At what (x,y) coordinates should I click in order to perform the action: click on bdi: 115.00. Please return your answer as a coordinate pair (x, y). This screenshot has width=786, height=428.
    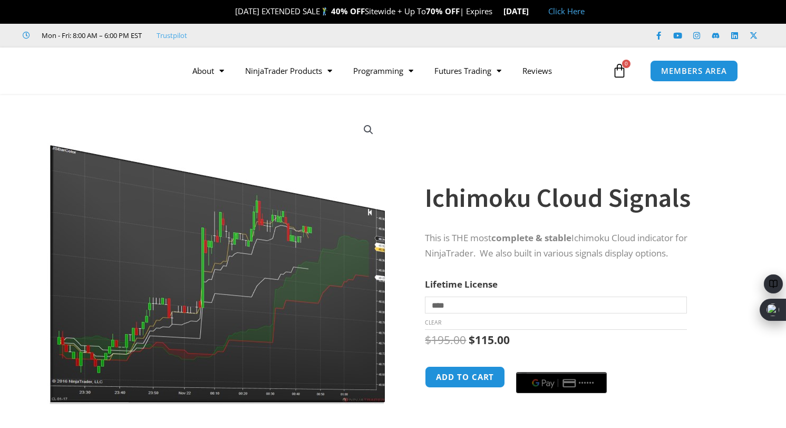
    Looking at the image, I should click on (489, 339).